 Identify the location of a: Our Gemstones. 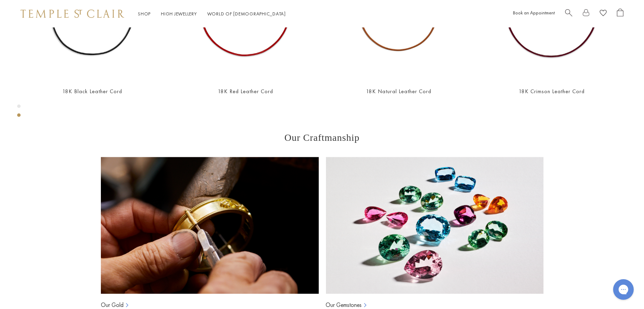
(343, 305).